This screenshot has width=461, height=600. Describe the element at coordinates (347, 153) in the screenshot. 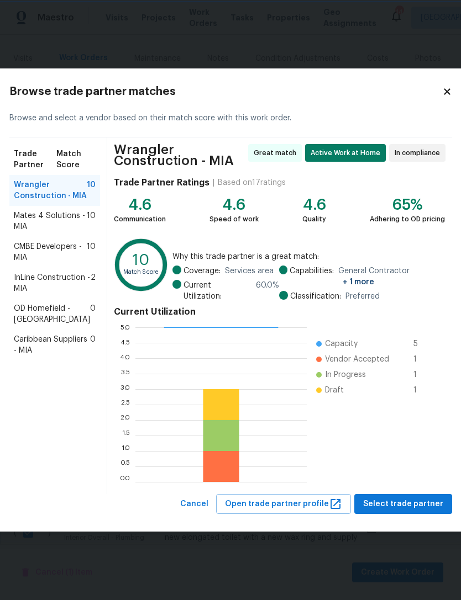

I see `span: Active Work at Home` at that location.